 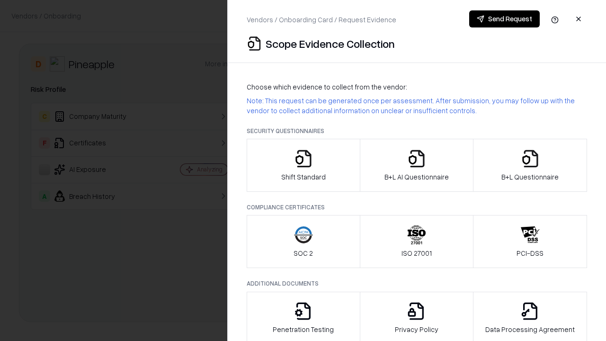 What do you see at coordinates (530, 165) in the screenshot?
I see `button: B+L Questionnaire` at bounding box center [530, 165].